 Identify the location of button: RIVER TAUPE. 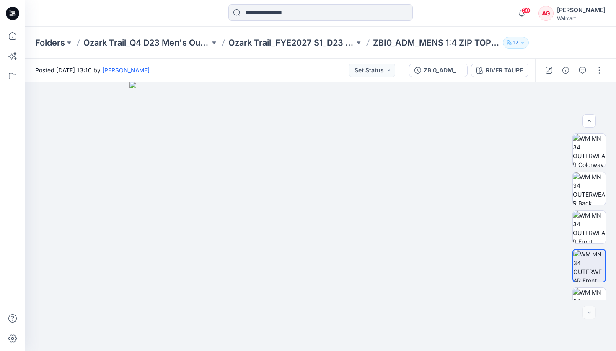
(499, 70).